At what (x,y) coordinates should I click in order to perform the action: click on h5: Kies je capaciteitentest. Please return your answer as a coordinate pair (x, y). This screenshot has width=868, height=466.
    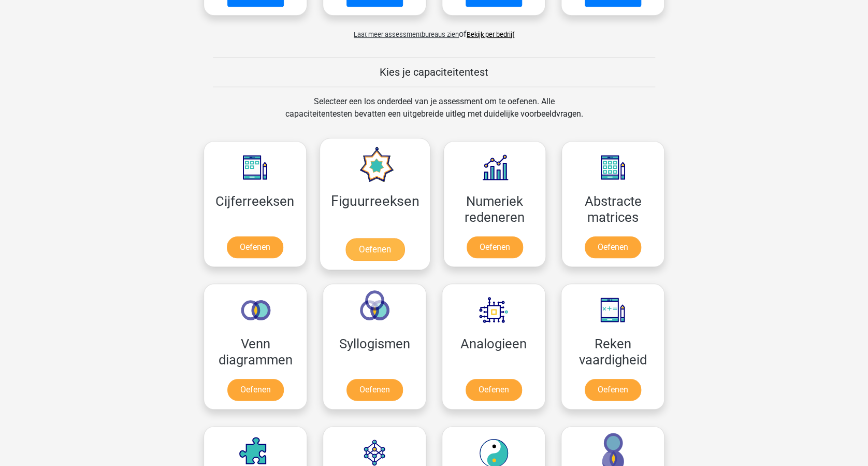
    Looking at the image, I should click on (434, 72).